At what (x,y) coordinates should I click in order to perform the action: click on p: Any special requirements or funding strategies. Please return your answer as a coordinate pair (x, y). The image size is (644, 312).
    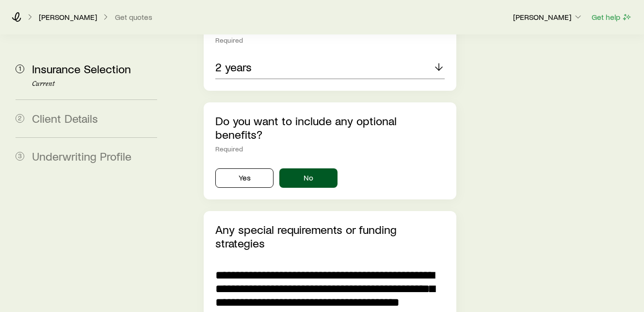
    Looking at the image, I should click on (330, 236).